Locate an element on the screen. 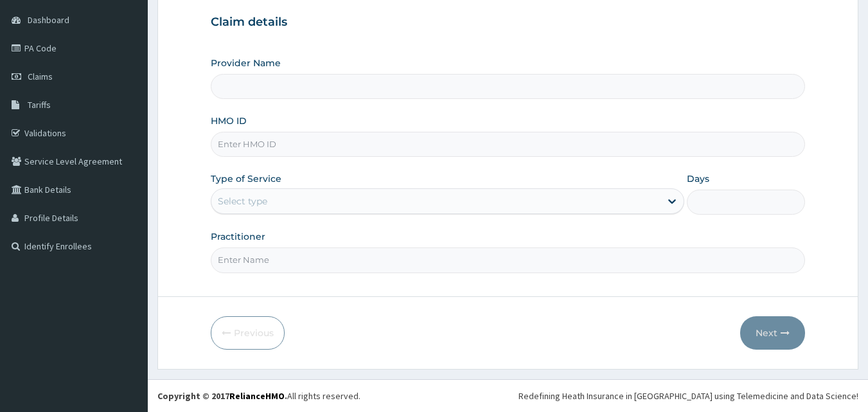 The height and width of the screenshot is (412, 868). input: Enter Name is located at coordinates (509, 259).